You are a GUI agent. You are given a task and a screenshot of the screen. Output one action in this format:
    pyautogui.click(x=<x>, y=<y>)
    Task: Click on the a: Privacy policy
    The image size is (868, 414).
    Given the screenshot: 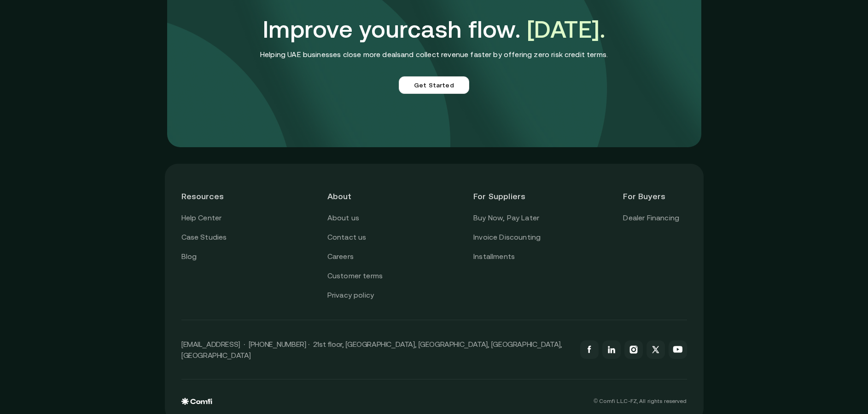 What is the action you would take?
    pyautogui.click(x=350, y=295)
    